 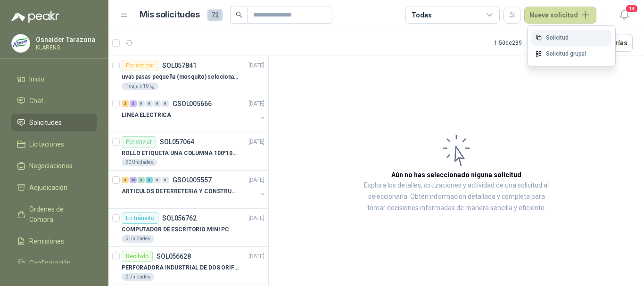 I want to click on a: Adjudicación, so click(x=54, y=187).